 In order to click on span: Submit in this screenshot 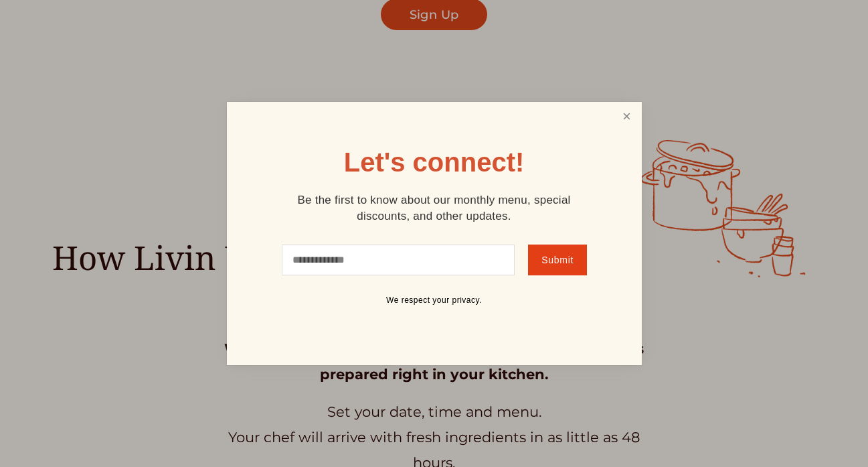, I will do `click(557, 260)`.